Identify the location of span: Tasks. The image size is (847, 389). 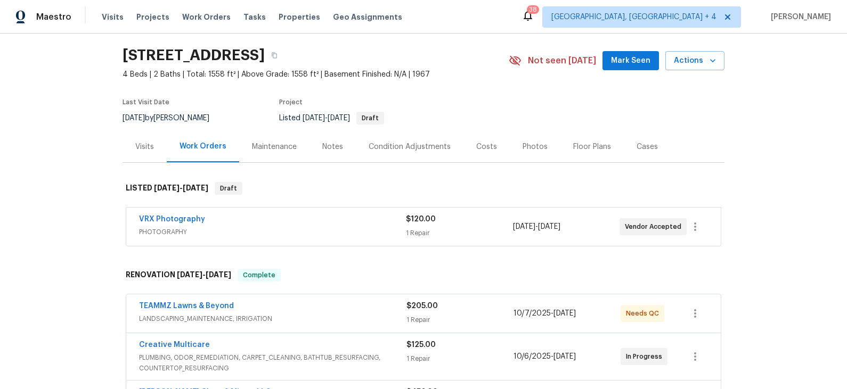
(255, 17).